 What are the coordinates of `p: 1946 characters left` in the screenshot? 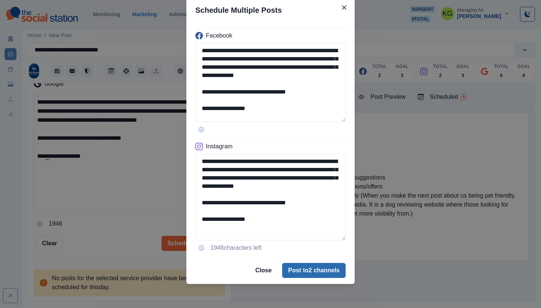 It's located at (236, 248).